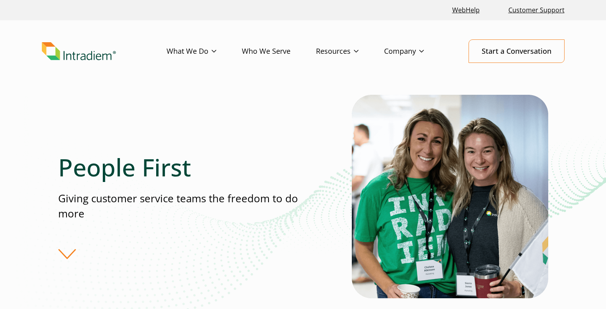 The width and height of the screenshot is (606, 309). I want to click on a: Customer Support, so click(536, 10).